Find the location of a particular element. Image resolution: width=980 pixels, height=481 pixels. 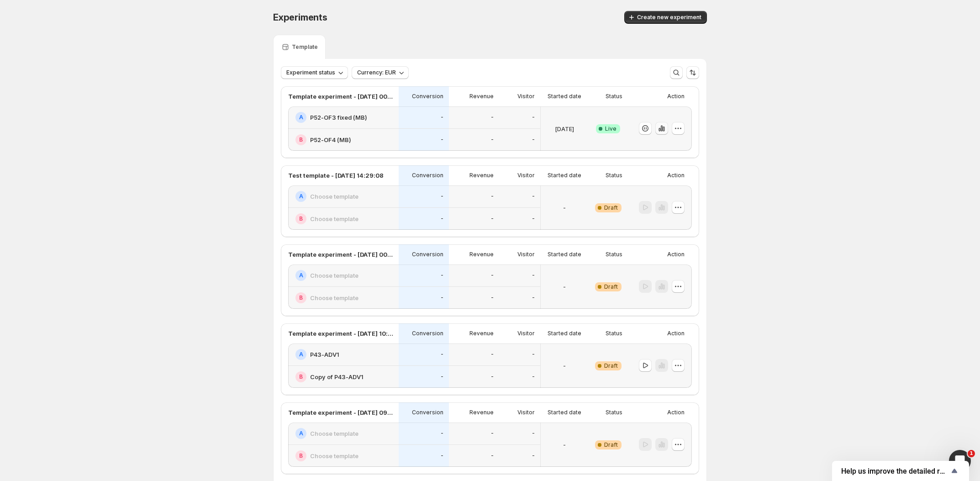

span: 1 is located at coordinates (971, 453).